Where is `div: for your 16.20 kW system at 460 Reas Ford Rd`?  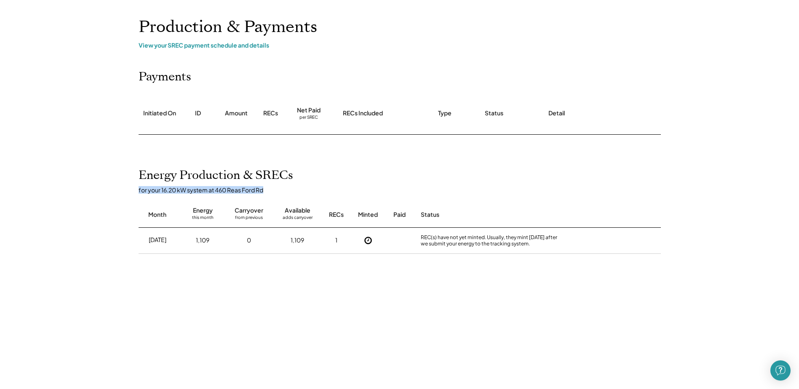 div: for your 16.20 kW system at 460 Reas Ford Rd is located at coordinates (404, 190).